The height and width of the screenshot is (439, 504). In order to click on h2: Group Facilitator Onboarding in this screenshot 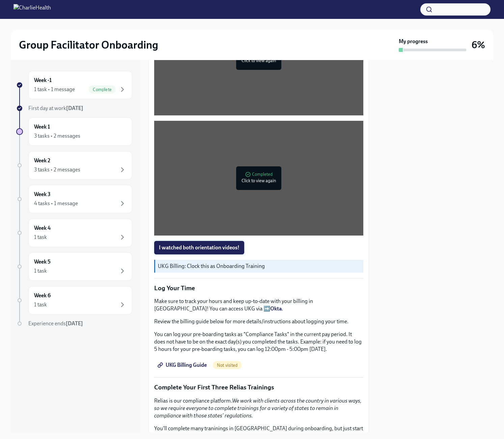, I will do `click(89, 45)`.